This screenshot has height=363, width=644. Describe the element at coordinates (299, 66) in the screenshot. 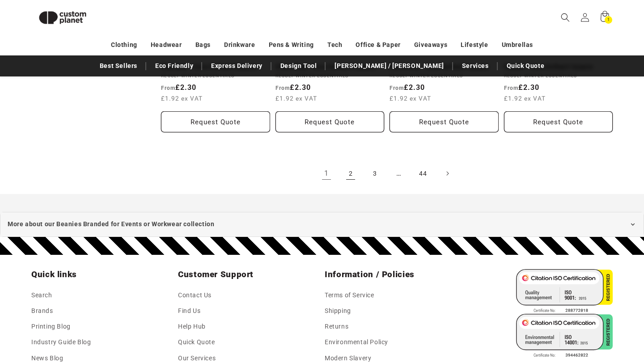

I see `a: Design Tool` at that location.